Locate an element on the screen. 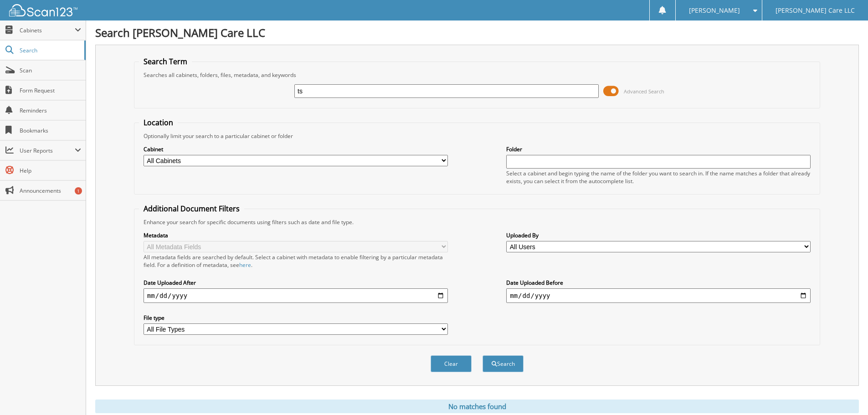 Image resolution: width=868 pixels, height=415 pixels. input: start is located at coordinates (296, 296).